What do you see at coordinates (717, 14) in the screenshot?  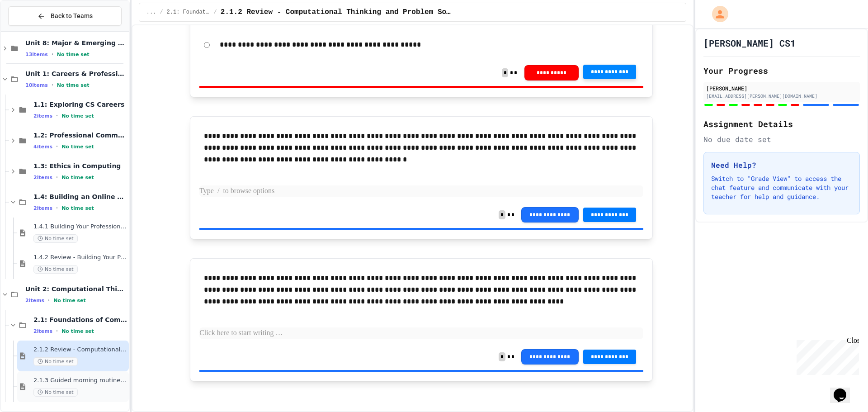 I see `div: My Account` at bounding box center [717, 14].